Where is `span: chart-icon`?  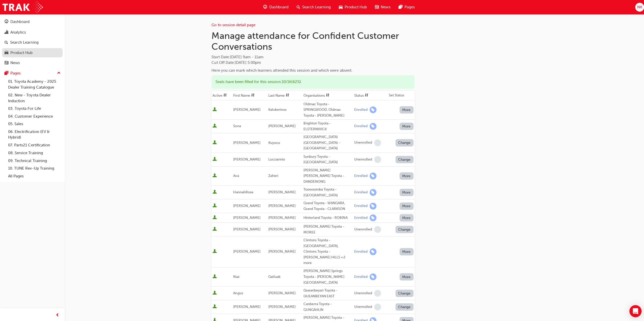
span: chart-icon is located at coordinates (6, 32).